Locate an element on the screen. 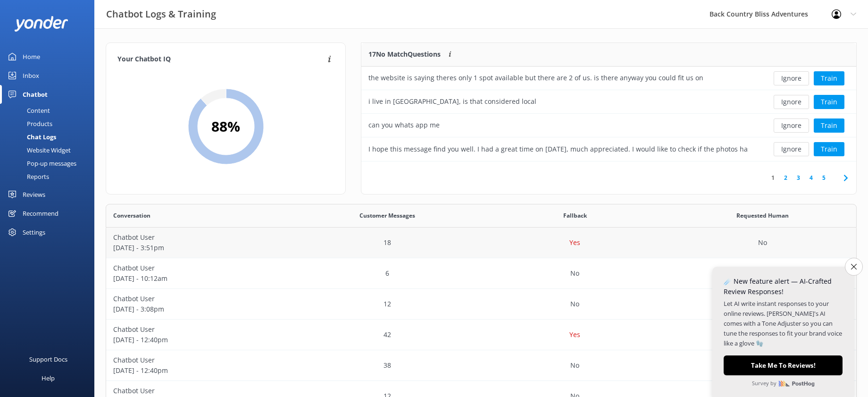  div: Pop-up messages is located at coordinates (41, 163).